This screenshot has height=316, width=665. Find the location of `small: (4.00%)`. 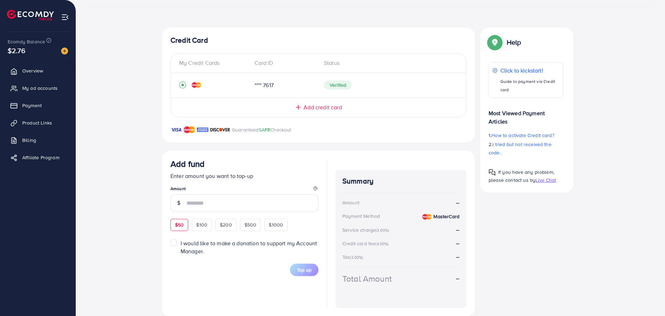

small: (4.00%) is located at coordinates (382, 244).